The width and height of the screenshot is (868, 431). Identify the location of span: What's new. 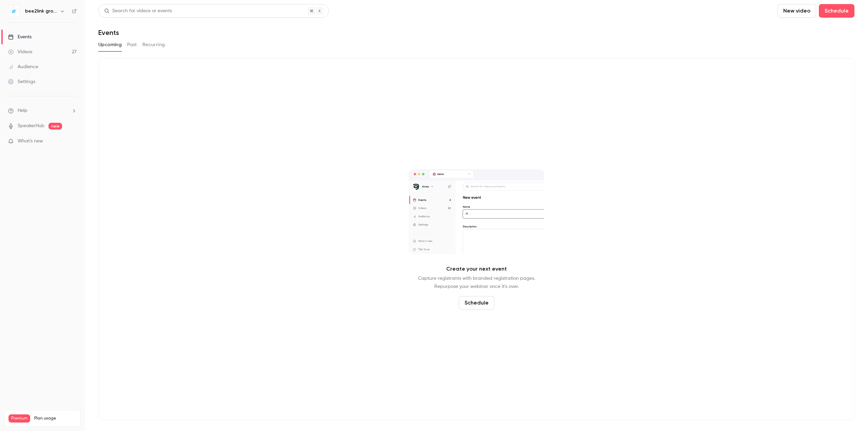
(30, 141).